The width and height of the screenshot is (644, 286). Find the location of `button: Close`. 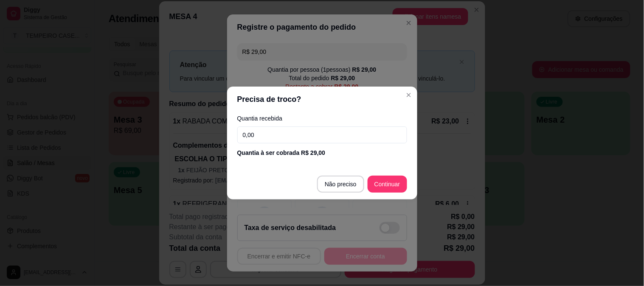

button: Close is located at coordinates (409, 95).